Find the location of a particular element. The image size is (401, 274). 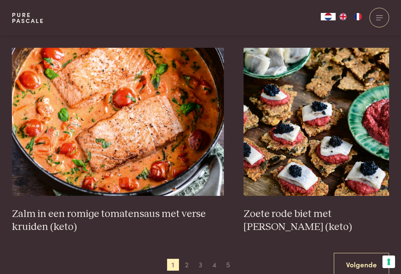

img: Zoete rode biet met zure haring (keto) is located at coordinates (316, 122).